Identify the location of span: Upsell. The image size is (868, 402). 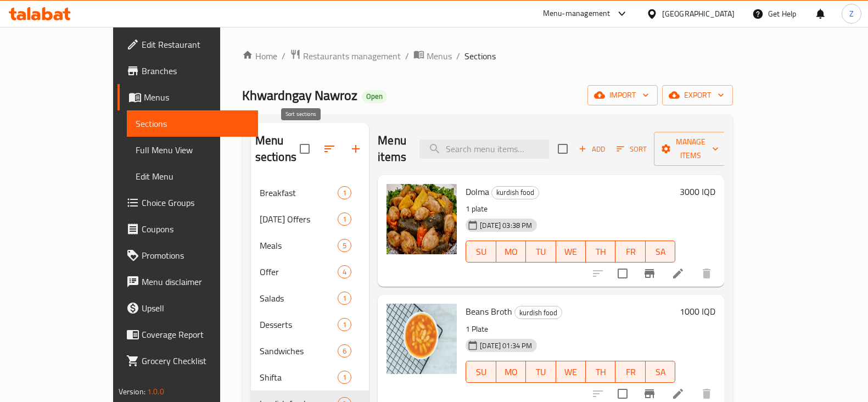
(196, 308).